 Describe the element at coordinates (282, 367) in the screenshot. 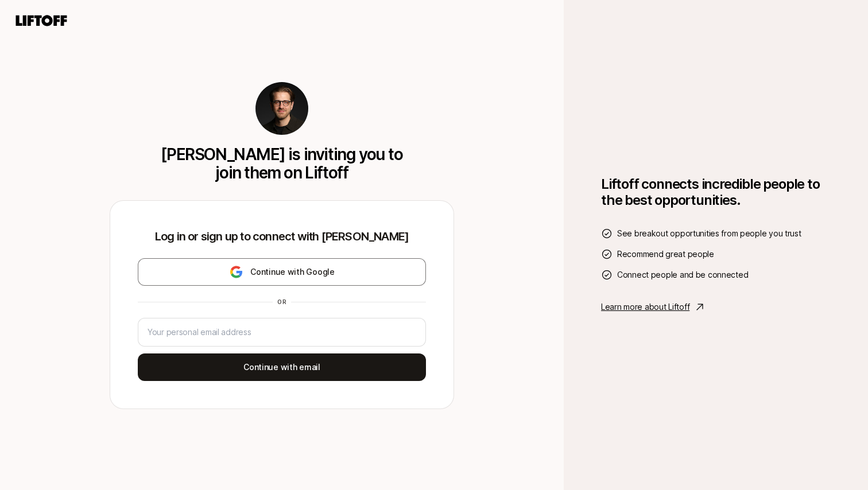

I see `button: Continue with email` at that location.